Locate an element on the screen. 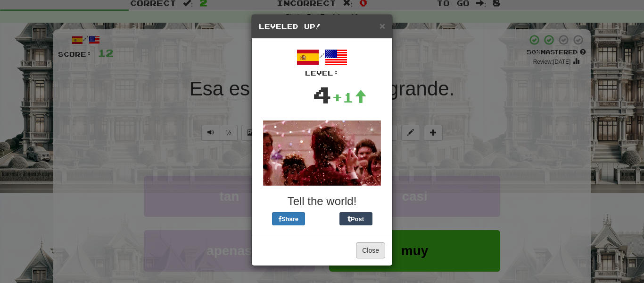 The height and width of the screenshot is (283, 644). div: Level: is located at coordinates (322, 73).